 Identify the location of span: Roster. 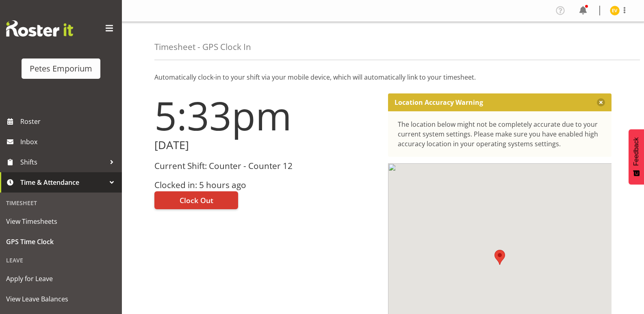
(69, 121).